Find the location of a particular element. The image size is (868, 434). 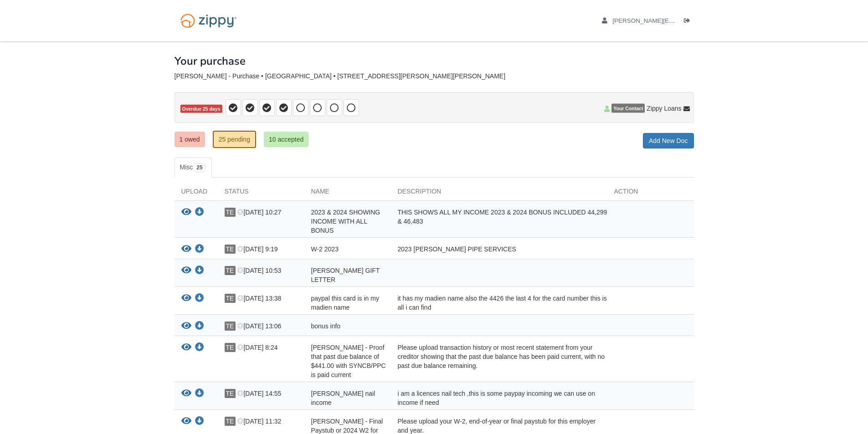

a: edit profile is located at coordinates (710, 22).